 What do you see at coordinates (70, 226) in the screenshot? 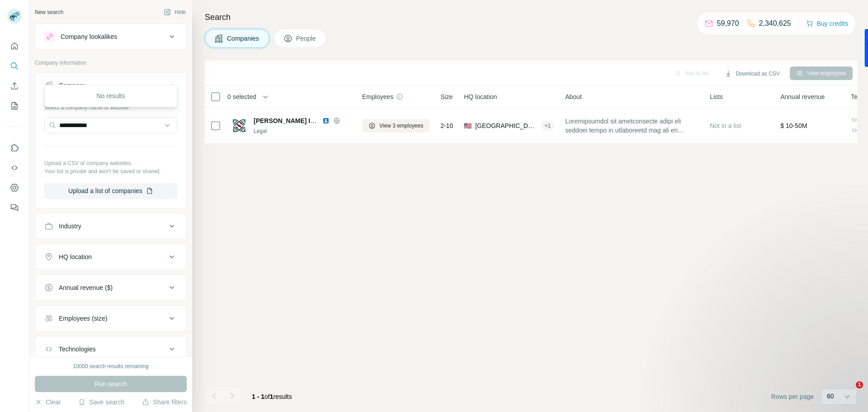
I see `div: Industry` at bounding box center [70, 226].